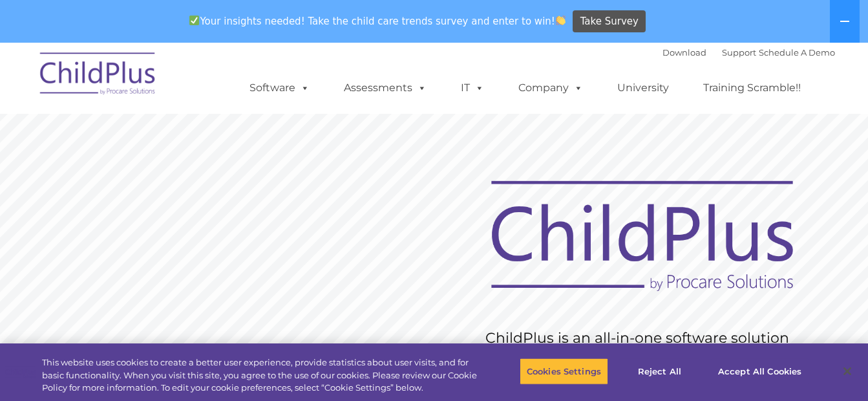 This screenshot has width=868, height=401. What do you see at coordinates (751, 88) in the screenshot?
I see `a: Training Scramble!!` at bounding box center [751, 88].